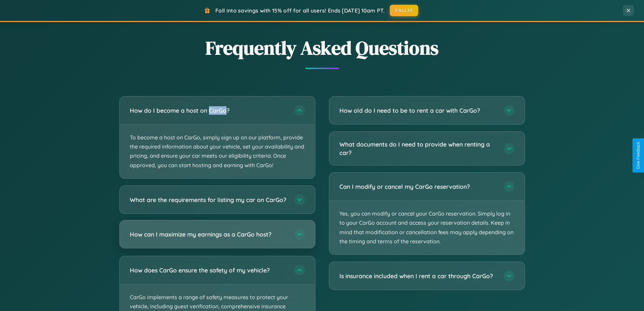  I want to click on h3: How old do I need to be to rent a car with CarGo?, so click(418, 110).